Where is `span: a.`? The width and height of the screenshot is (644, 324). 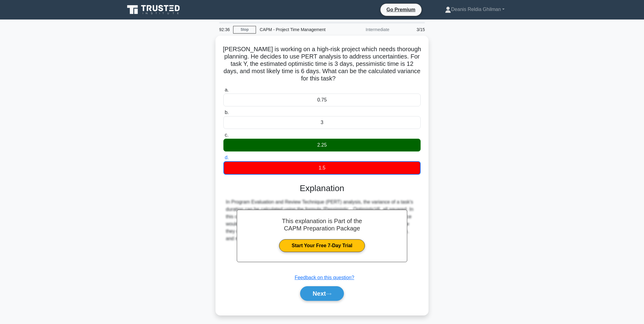
span: a. is located at coordinates (226, 90).